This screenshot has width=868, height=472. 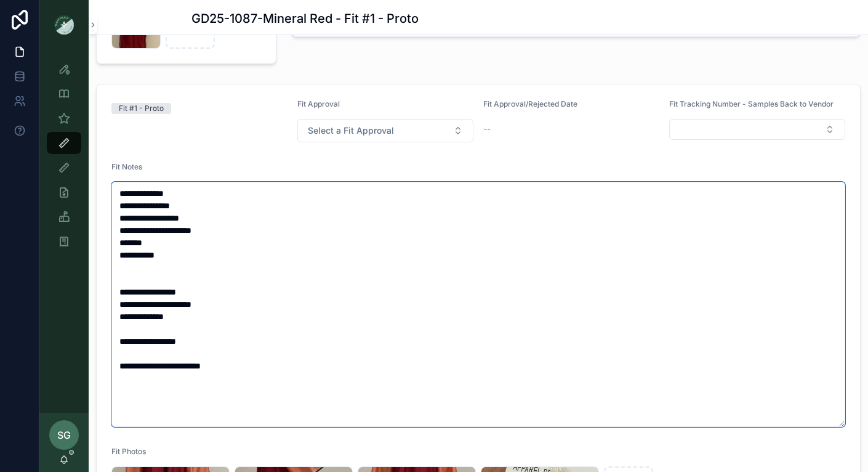 What do you see at coordinates (64, 25) in the screenshot?
I see `img: App logo` at bounding box center [64, 25].